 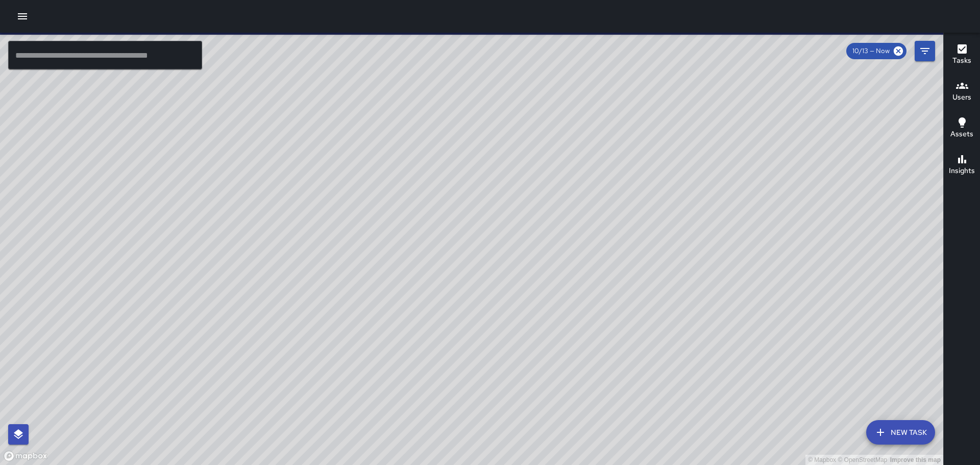 I want to click on button: Assets, so click(x=961, y=128).